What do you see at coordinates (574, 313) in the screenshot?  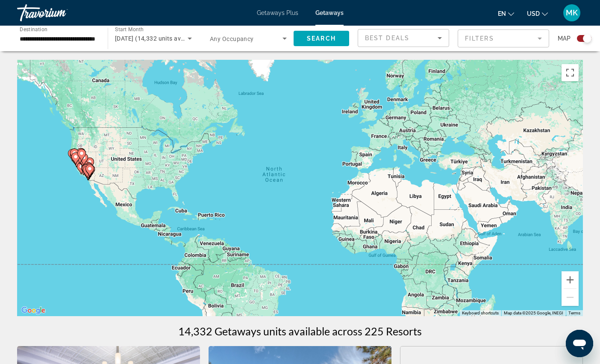 I see `a: Terms (opens in new tab)` at bounding box center [574, 313].